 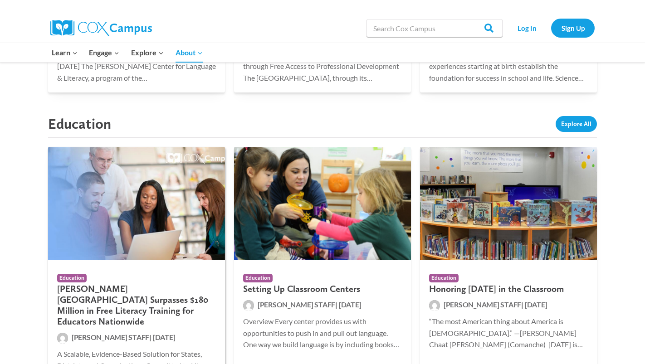 What do you see at coordinates (189, 53) in the screenshot?
I see `button: Child menu of About` at bounding box center [189, 53].